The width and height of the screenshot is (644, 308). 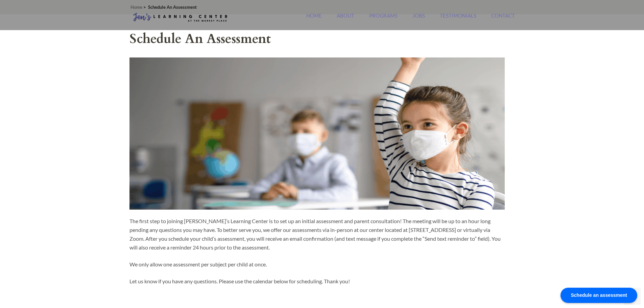 I want to click on a: Jobs, so click(x=419, y=20).